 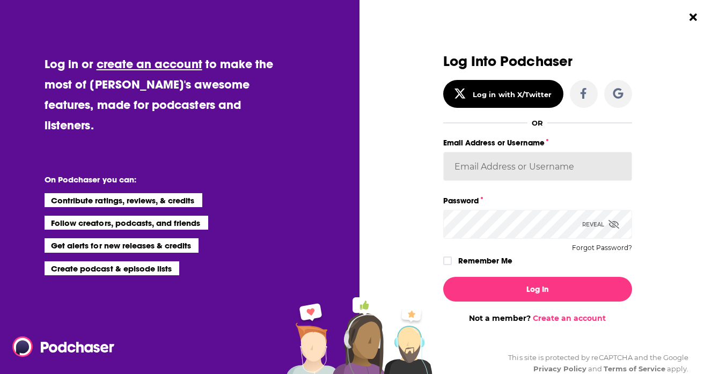 What do you see at coordinates (485, 261) in the screenshot?
I see `label: Remember Me` at bounding box center [485, 261].